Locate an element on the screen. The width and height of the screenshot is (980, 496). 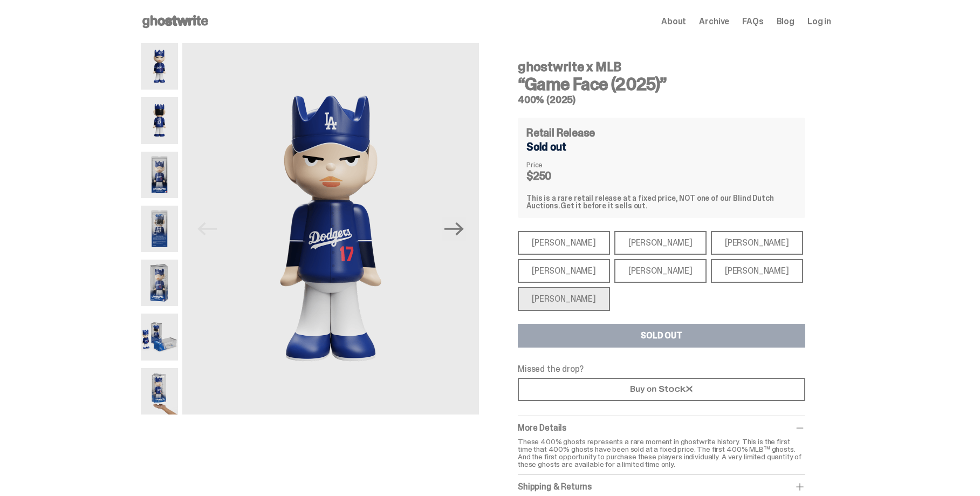
img: 02-ghostwrite-mlb-game-face-hero-ohtani-back.png is located at coordinates (159, 120).